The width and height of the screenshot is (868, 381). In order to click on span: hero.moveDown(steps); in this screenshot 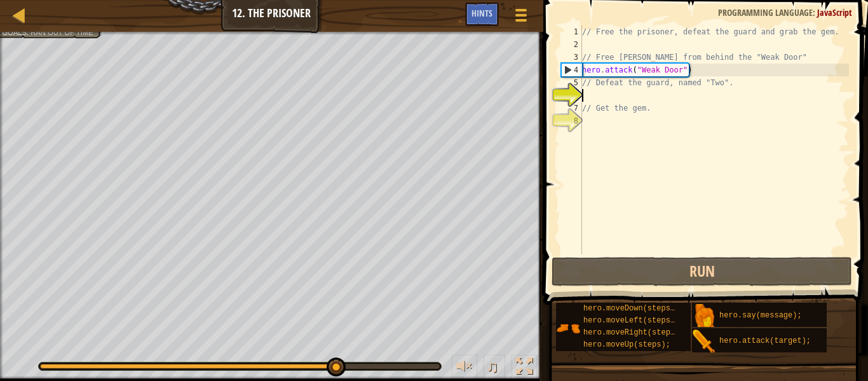, I will do `click(631, 308)`.